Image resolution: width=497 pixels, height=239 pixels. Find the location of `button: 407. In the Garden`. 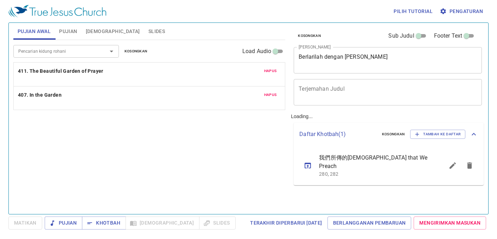

button: 407. In the Garden is located at coordinates (40, 95).